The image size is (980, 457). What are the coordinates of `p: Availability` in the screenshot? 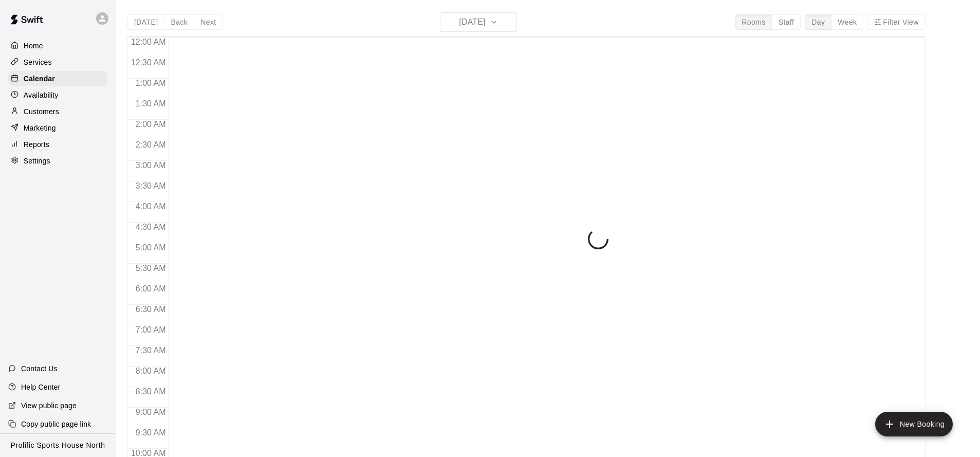 It's located at (41, 95).